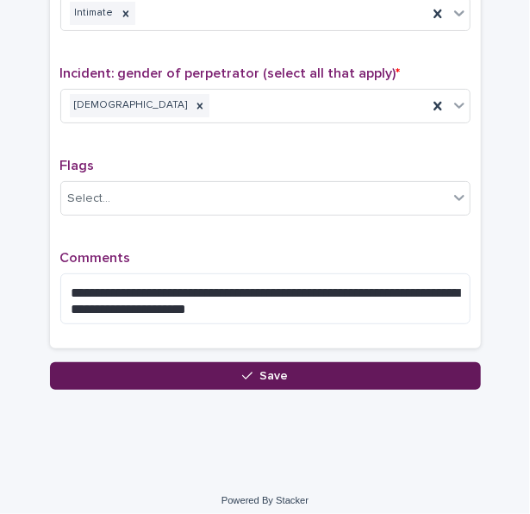 This screenshot has width=530, height=514. What do you see at coordinates (93, 13) in the screenshot?
I see `div: Intimate` at bounding box center [93, 13].